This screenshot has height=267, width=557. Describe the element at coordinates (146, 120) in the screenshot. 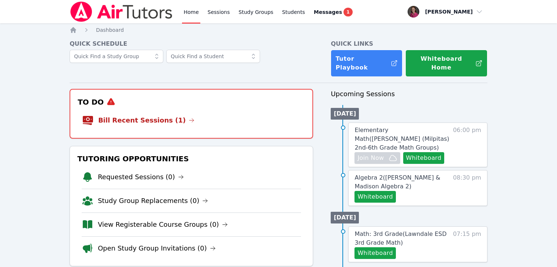

I see `a: Bill Recent Sessions (1)` at that location.